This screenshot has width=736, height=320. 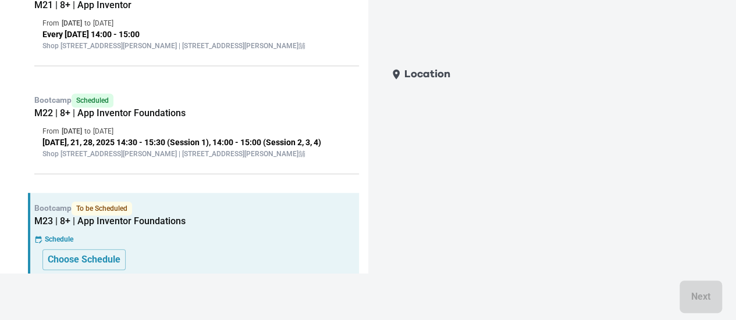 What do you see at coordinates (197, 222) in the screenshot?
I see `h5: M23 | 8+ | App Inventor Foundations` at bounding box center [197, 222].